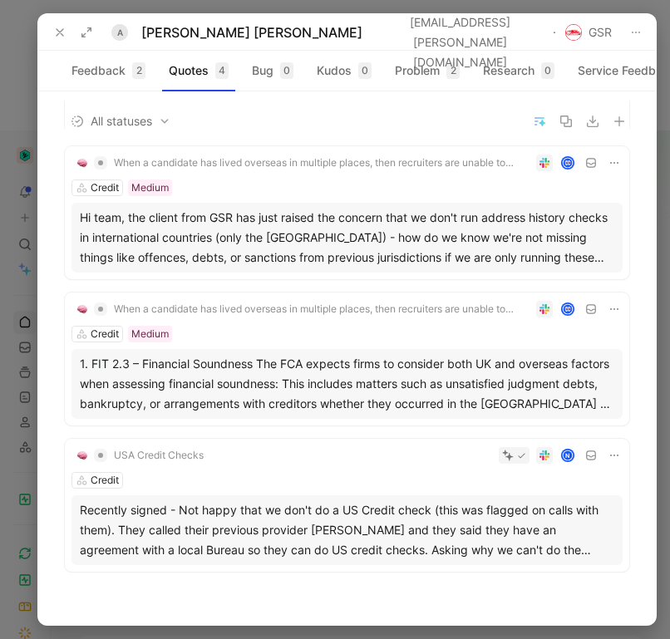 This screenshot has height=639, width=670. I want to click on button: All statuses, so click(121, 121).